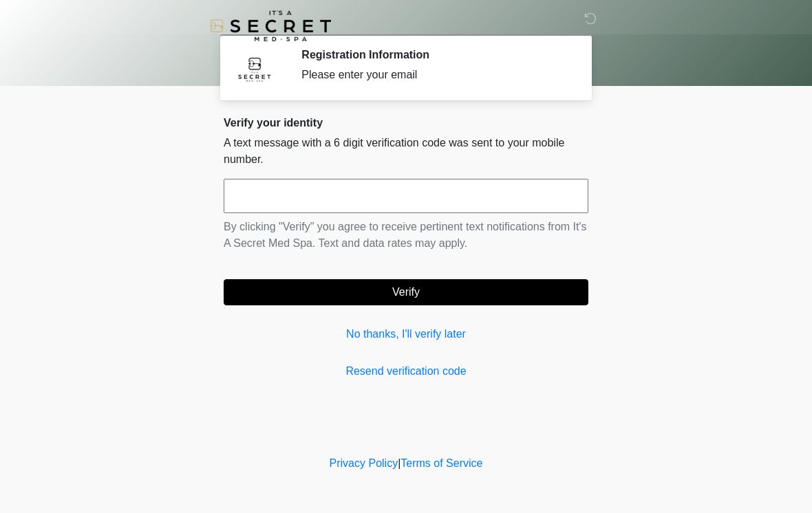 This screenshot has height=513, width=812. I want to click on h2: Registration Information, so click(434, 54).